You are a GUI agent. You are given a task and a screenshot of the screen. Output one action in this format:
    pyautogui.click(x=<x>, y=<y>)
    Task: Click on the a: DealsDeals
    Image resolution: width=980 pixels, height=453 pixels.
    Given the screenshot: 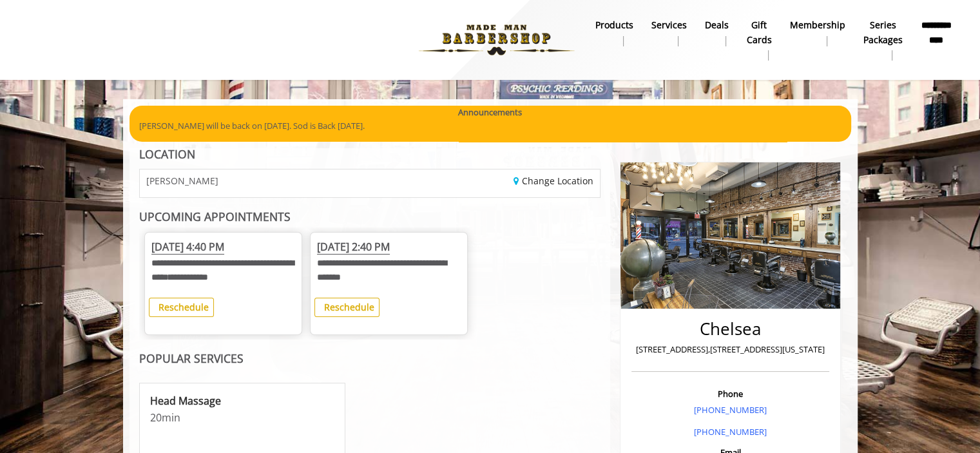 What is the action you would take?
    pyautogui.click(x=716, y=33)
    